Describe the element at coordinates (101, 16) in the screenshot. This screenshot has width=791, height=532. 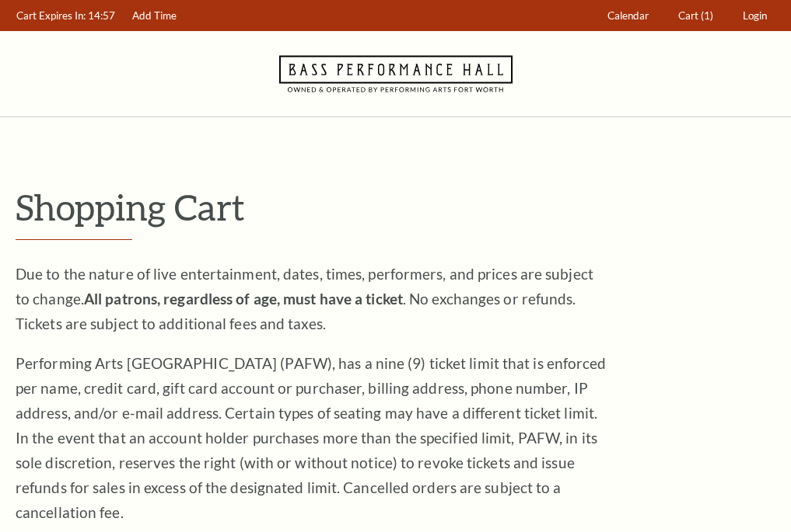
I see `span: 14:57` at that location.